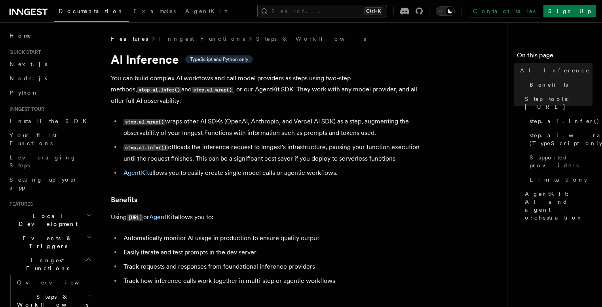 This screenshot has width=602, height=307. I want to click on a: Contact sales, so click(504, 11).